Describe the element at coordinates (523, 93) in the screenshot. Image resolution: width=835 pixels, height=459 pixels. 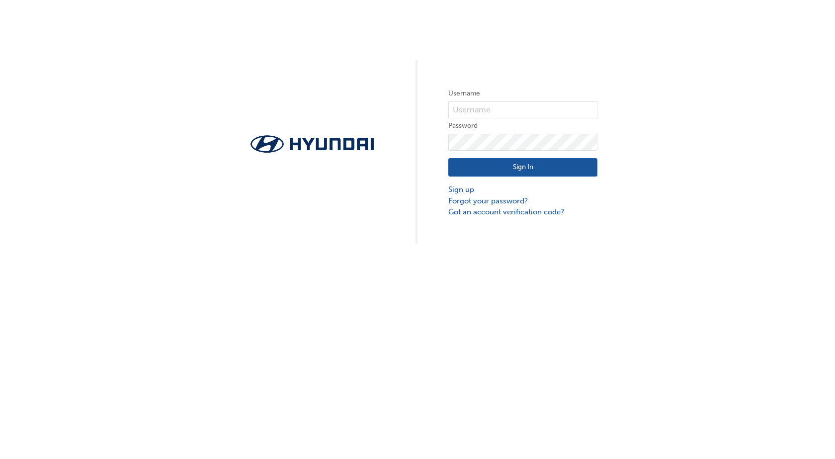
I see `label: Username` at that location.